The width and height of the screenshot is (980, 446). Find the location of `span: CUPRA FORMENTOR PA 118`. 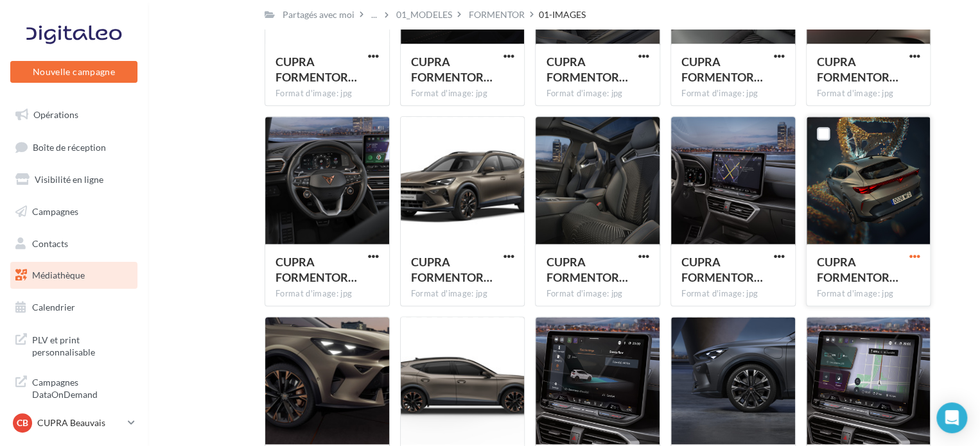

span: CUPRA FORMENTOR PA 118 is located at coordinates (857, 269).